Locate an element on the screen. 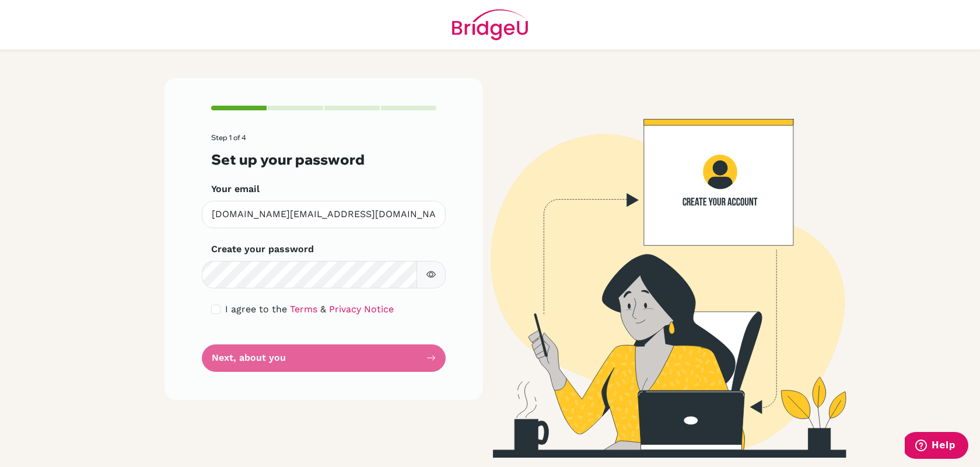  label: Create your password is located at coordinates (263, 249).